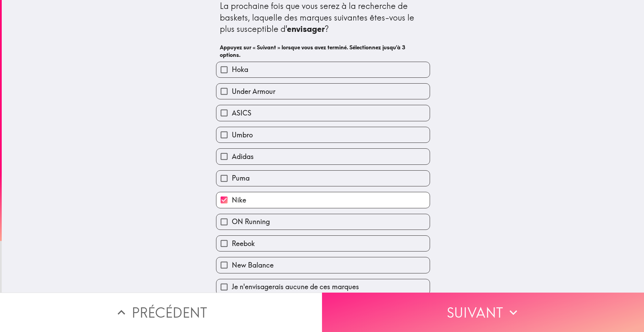  I want to click on button: Umbro, so click(323, 135).